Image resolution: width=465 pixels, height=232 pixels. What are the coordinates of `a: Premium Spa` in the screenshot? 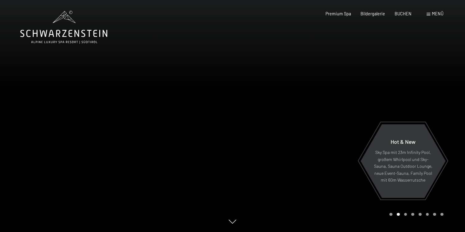 It's located at (338, 14).